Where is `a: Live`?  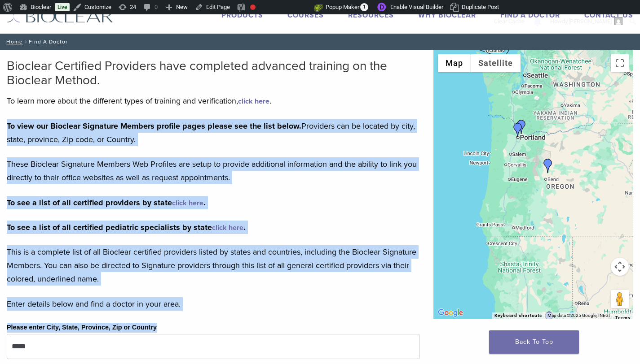
a: Live is located at coordinates (62, 7).